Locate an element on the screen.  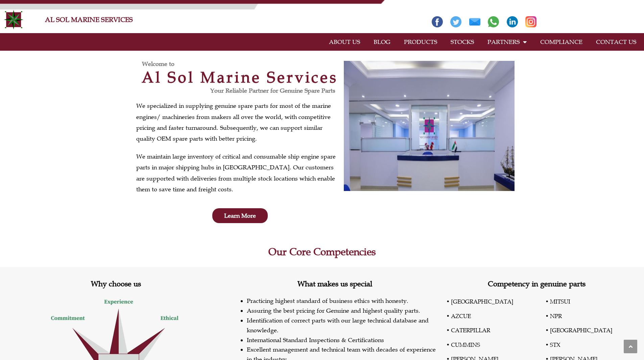
li: Identification of correct parts with our large technical database and knowledge. is located at coordinates (343, 326).